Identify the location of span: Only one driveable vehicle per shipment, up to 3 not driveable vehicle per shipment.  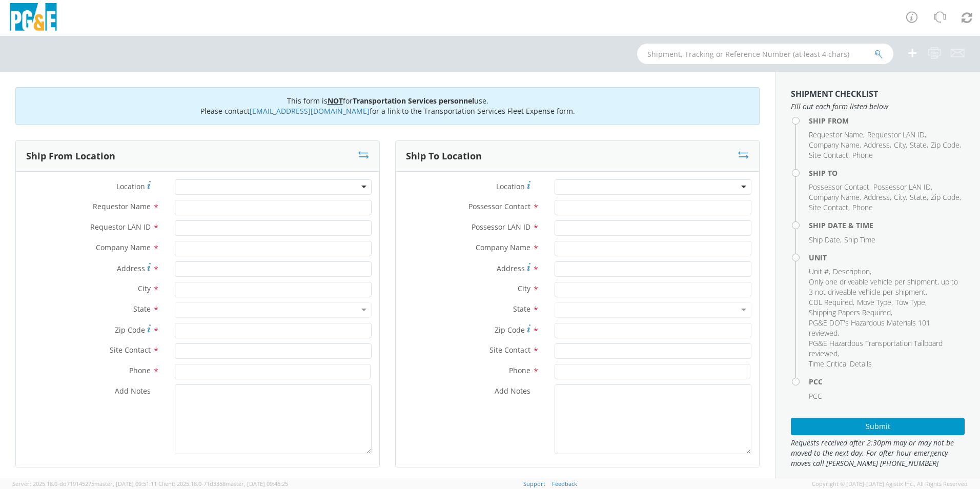
(883, 286).